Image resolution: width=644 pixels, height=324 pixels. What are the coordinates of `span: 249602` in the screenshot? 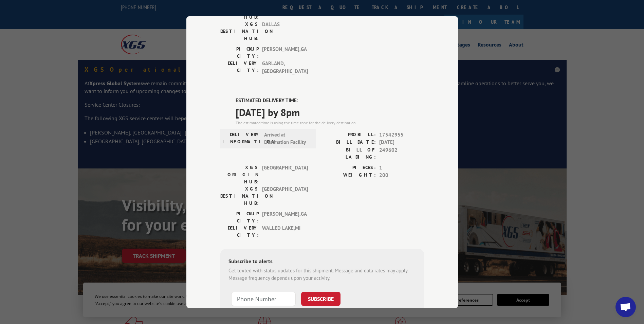 It's located at (402, 153).